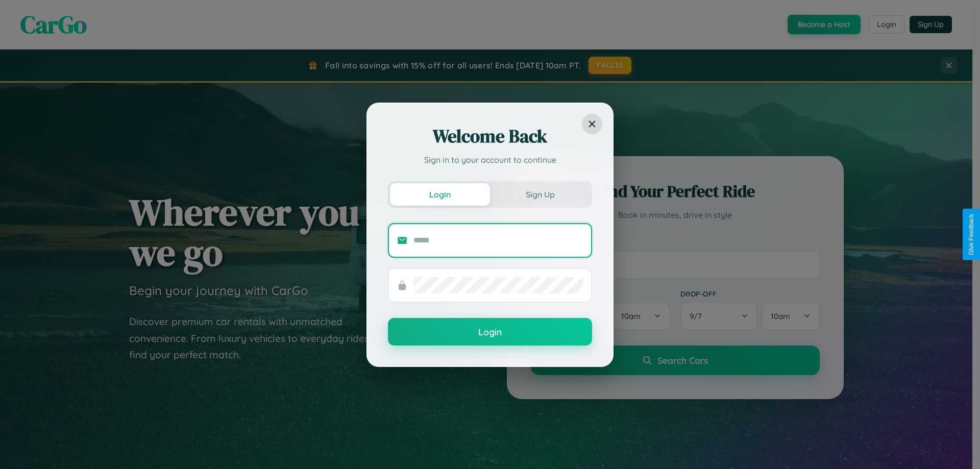  I want to click on h2: Welcome Back, so click(490, 136).